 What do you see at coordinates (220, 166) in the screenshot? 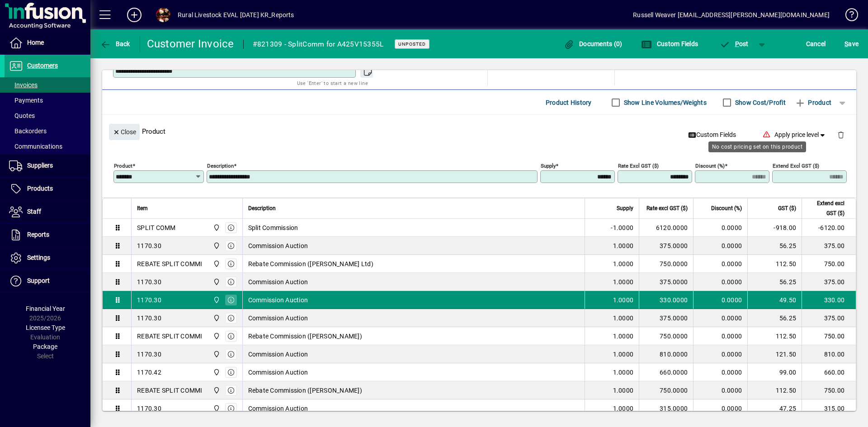
I see `mat-label: Description` at bounding box center [220, 166].